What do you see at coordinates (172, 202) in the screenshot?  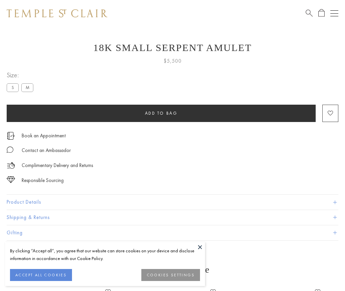 I see `button: Product Details` at bounding box center [172, 202].